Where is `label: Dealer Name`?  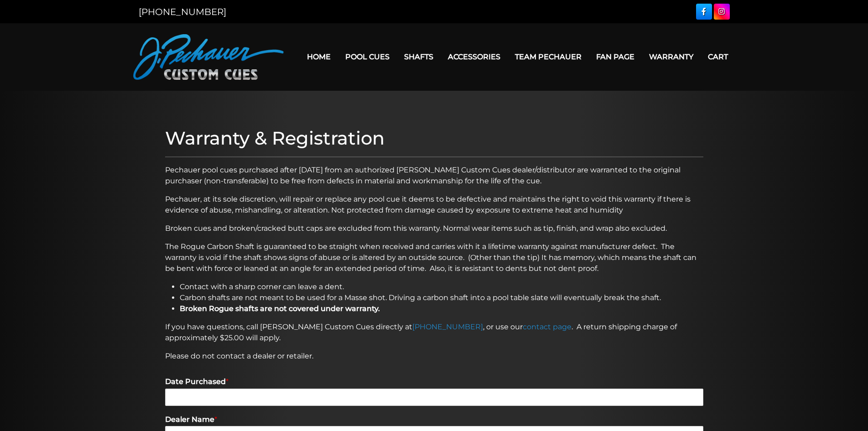
label: Dealer Name is located at coordinates (434, 419).